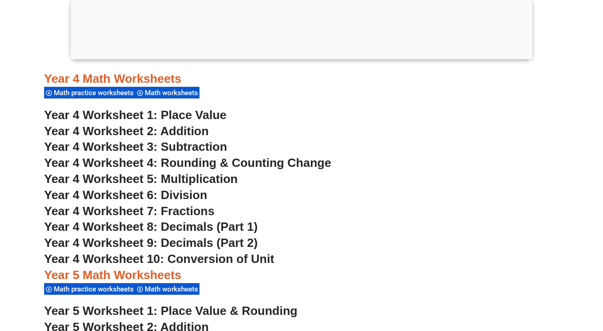 The height and width of the screenshot is (331, 603). Describe the element at coordinates (129, 211) in the screenshot. I see `span: Year 4 Worksheet 7: Fractions` at that location.